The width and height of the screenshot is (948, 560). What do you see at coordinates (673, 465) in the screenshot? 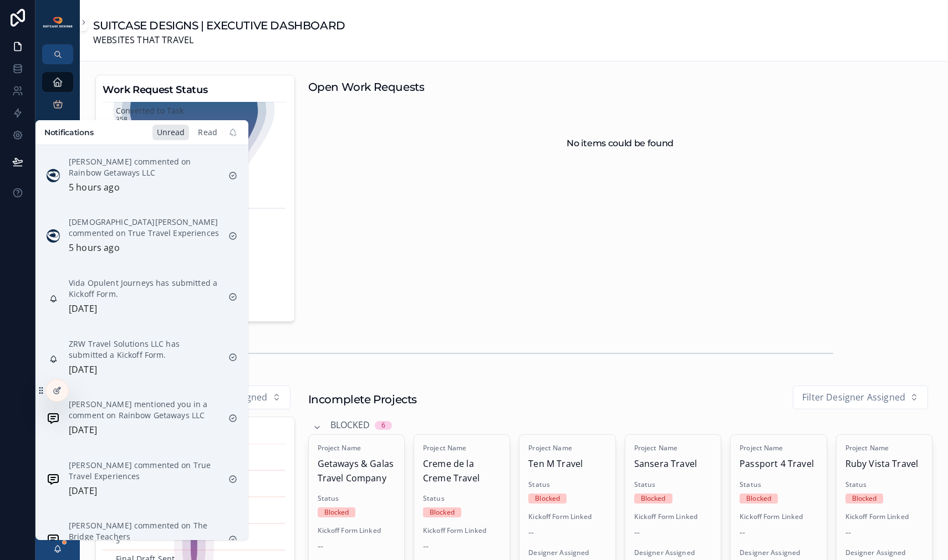
I see `span: Sansera Travel` at bounding box center [673, 465].